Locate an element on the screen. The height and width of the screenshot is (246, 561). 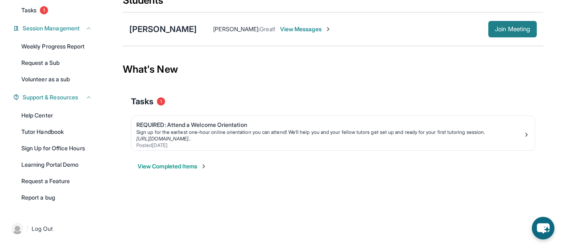
div: What's New is located at coordinates (333, 69).